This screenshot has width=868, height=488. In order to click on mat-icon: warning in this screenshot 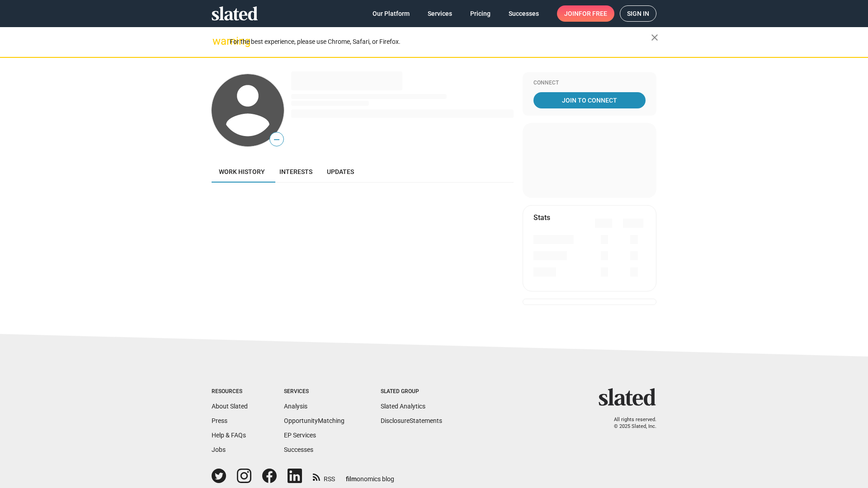, I will do `click(218, 41)`.